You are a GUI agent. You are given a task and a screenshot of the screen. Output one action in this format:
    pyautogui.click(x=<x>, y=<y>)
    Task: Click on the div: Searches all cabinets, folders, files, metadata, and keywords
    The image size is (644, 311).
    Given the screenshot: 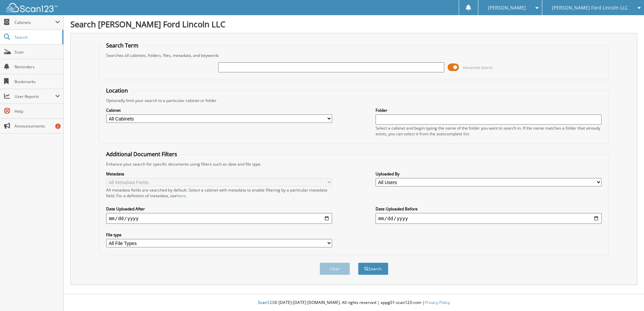 What is the action you would take?
    pyautogui.click(x=354, y=55)
    